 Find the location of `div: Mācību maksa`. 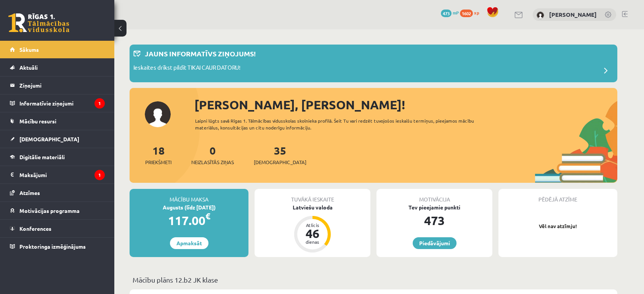

div: Mācību maksa is located at coordinates (189, 196).